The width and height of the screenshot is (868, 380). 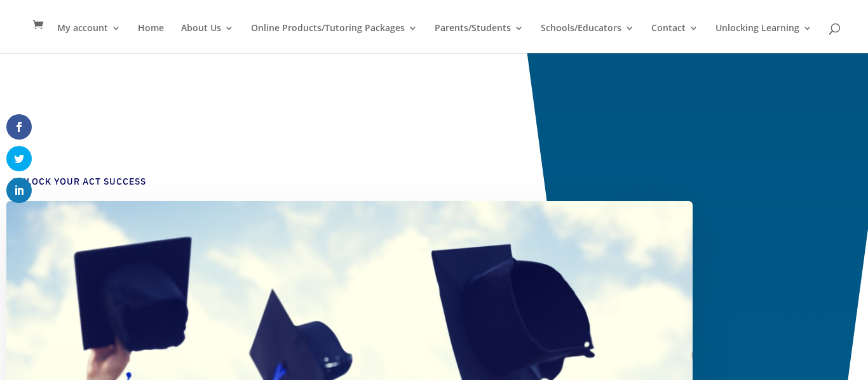 What do you see at coordinates (150, 38) in the screenshot?
I see `a: Home` at bounding box center [150, 38].